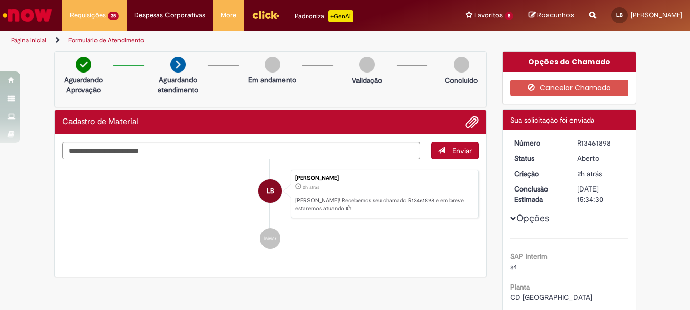  Describe the element at coordinates (324, 16) in the screenshot. I see `div: Padroniza` at that location.